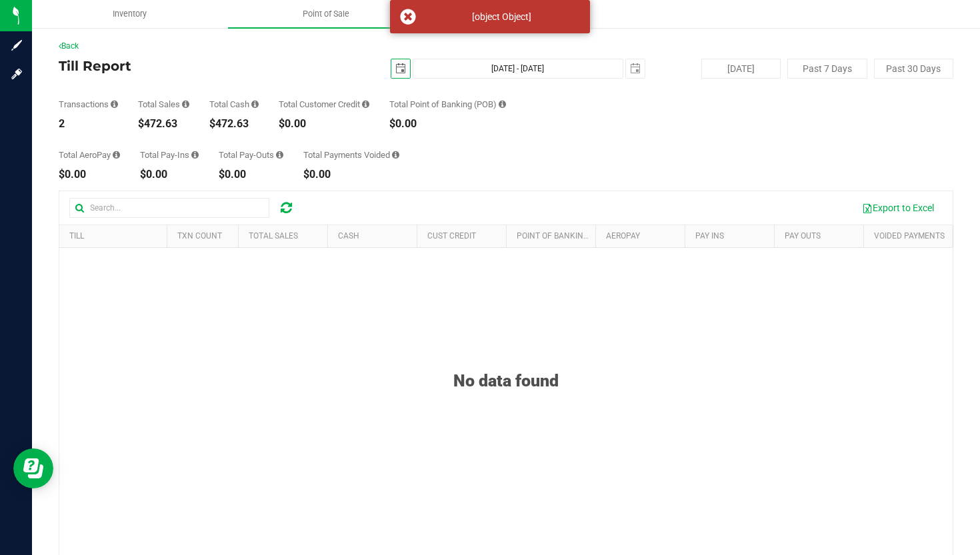  What do you see at coordinates (502, 104) in the screenshot?
I see `i: Sum of the successful, non-voided point-of-banking payment transaction amounts, both via payment ...` at bounding box center [502, 104].